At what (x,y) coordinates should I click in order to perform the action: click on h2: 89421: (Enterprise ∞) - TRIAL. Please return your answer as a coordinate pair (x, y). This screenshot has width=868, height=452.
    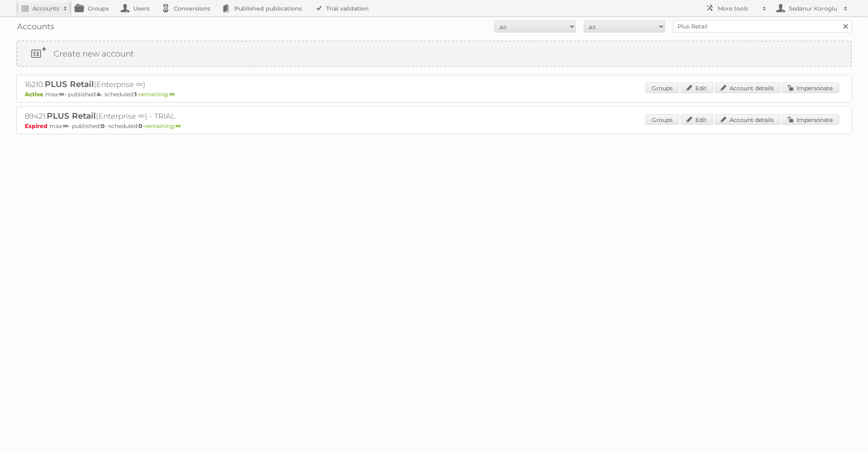
    Looking at the image, I should click on (166, 116).